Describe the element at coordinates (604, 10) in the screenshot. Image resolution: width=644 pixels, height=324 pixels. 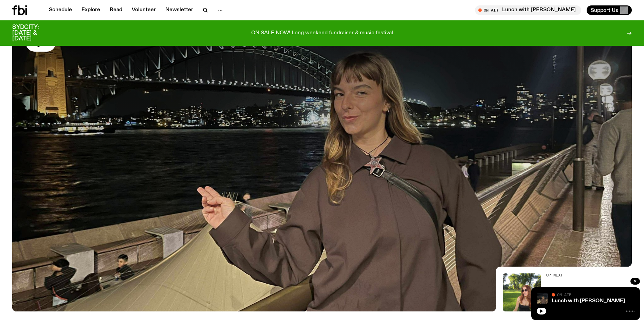
I see `span: Support Us` at that location.